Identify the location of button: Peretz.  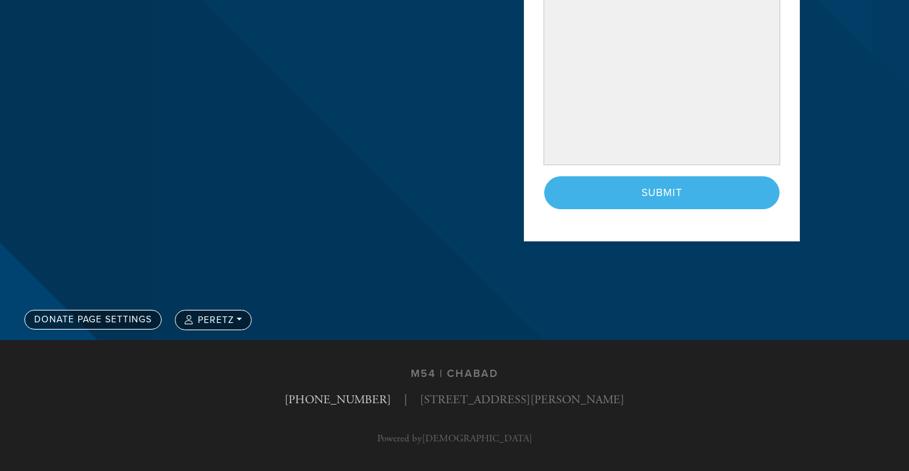
(213, 320).